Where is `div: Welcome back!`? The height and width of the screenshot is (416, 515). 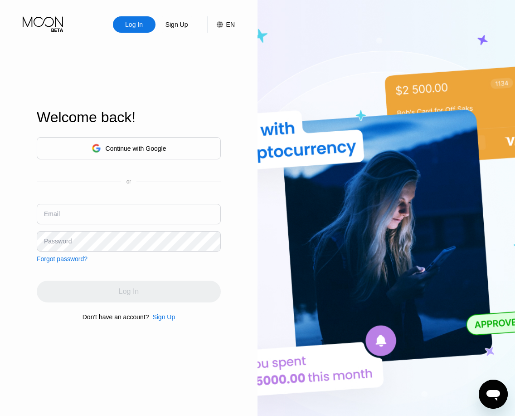
div: Welcome back! is located at coordinates (129, 117).